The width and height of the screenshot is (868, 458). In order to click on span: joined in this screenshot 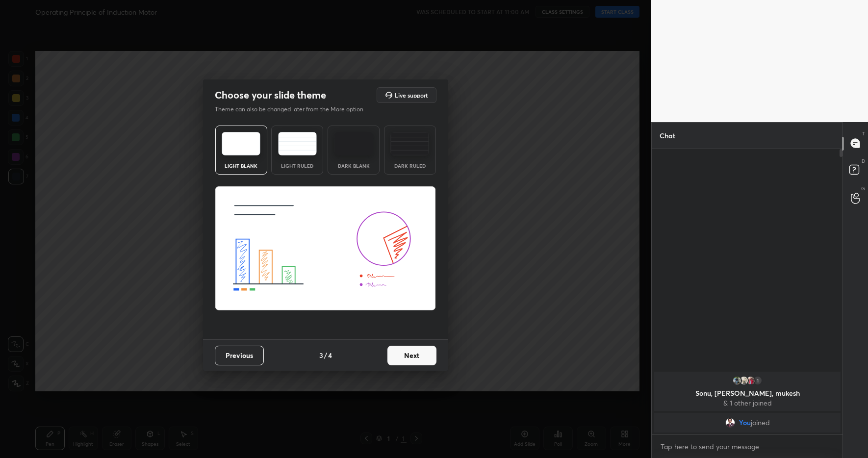, I will do `click(760, 423)`.